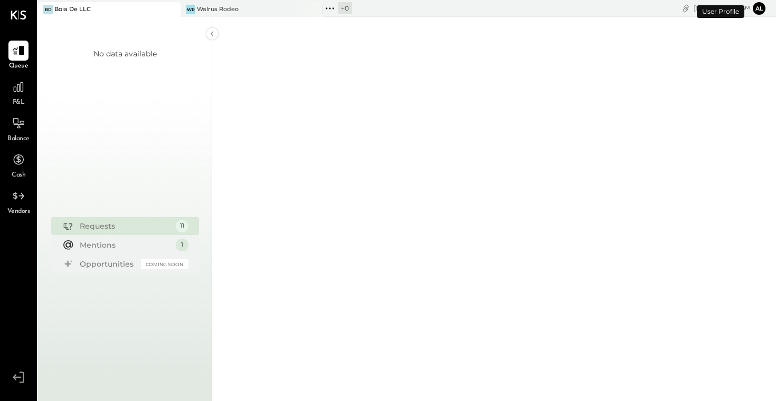 The height and width of the screenshot is (401, 776). What do you see at coordinates (190, 9) in the screenshot?
I see `div: WR` at bounding box center [190, 9].